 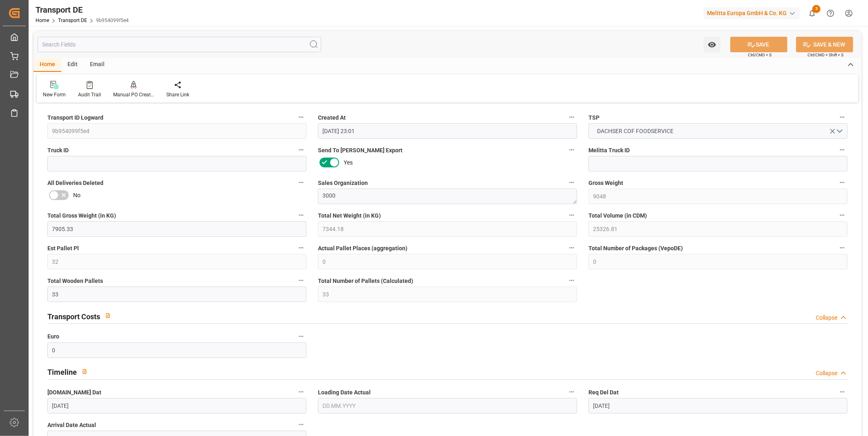 What do you see at coordinates (301, 337) in the screenshot?
I see `button: Euro` at bounding box center [301, 337].